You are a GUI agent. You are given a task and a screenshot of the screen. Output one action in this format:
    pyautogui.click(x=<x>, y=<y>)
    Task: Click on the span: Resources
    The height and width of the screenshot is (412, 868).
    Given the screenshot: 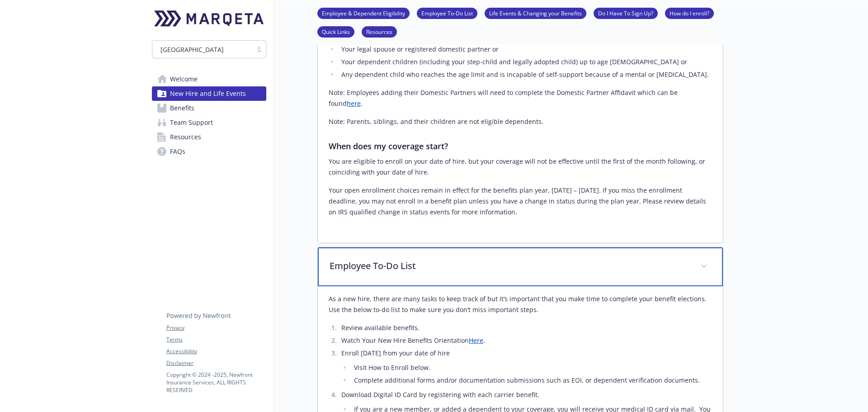 What is the action you would take?
    pyautogui.click(x=185, y=137)
    